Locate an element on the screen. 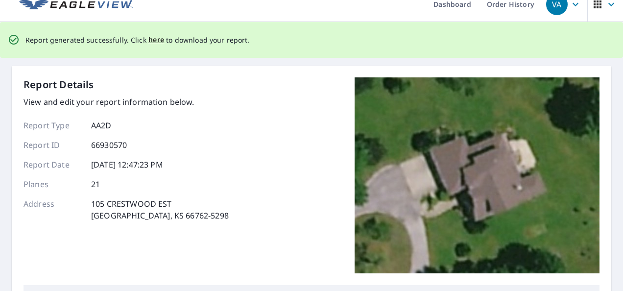 This screenshot has width=623, height=291. img: Top image is located at coordinates (477, 175).